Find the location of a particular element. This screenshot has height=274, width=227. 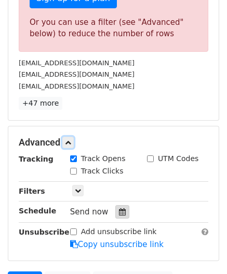

label: UTM Codes is located at coordinates (178, 159).